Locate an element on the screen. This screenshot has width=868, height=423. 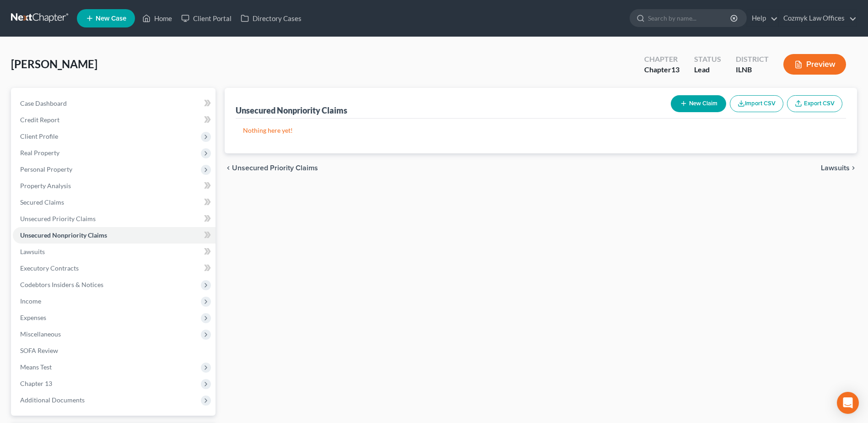
span: Case Dashboard is located at coordinates (43, 103).